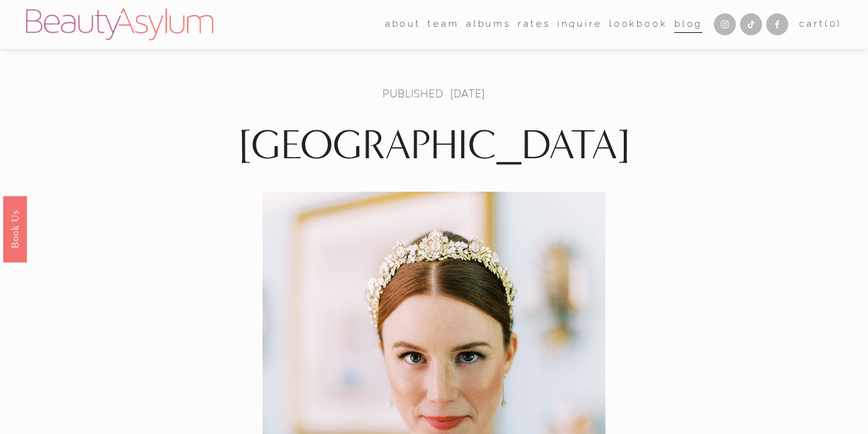  Describe the element at coordinates (488, 25) in the screenshot. I see `a: albums` at that location.